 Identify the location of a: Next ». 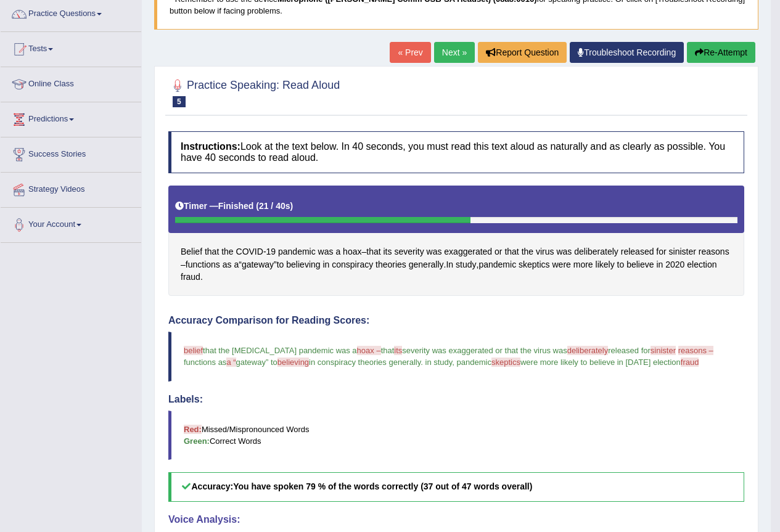
(455, 52).